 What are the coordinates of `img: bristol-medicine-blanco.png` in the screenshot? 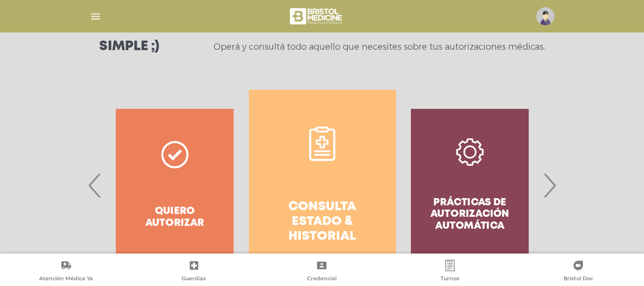 It's located at (317, 16).